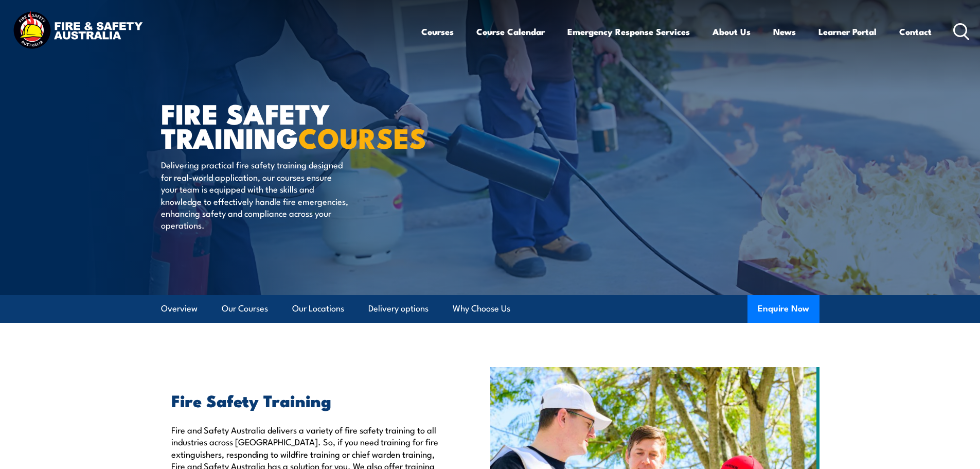  What do you see at coordinates (731, 32) in the screenshot?
I see `a: About Us` at bounding box center [731, 32].